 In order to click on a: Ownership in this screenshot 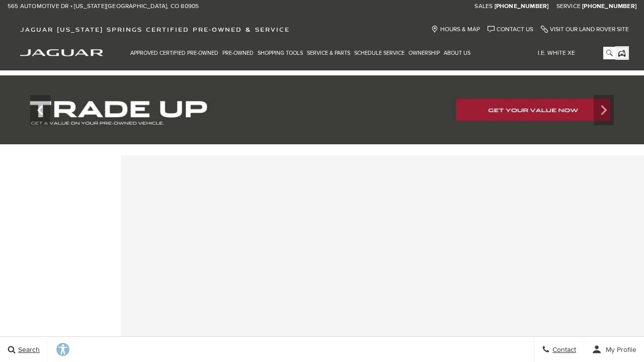, I will do `click(424, 53)`.